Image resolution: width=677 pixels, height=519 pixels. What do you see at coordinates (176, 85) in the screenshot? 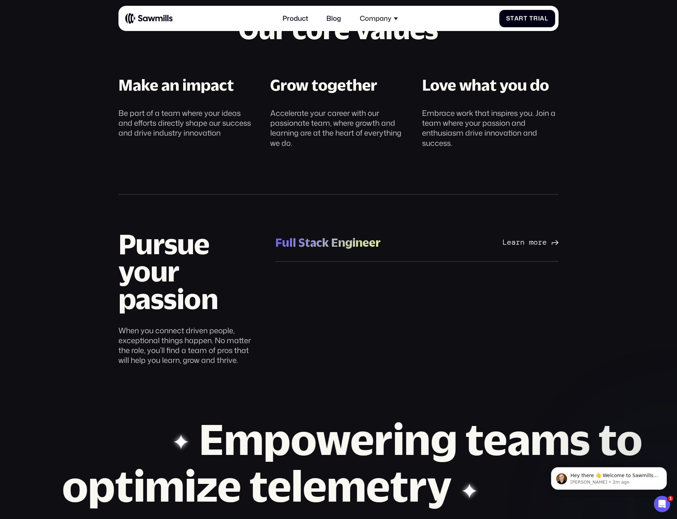
I see `div: Make an impact` at bounding box center [176, 85].